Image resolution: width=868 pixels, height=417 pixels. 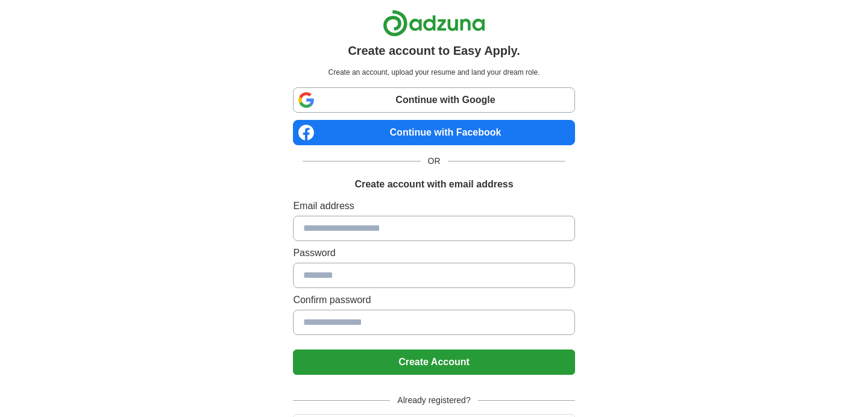 What do you see at coordinates (434, 362) in the screenshot?
I see `button: Create Account` at bounding box center [434, 362].